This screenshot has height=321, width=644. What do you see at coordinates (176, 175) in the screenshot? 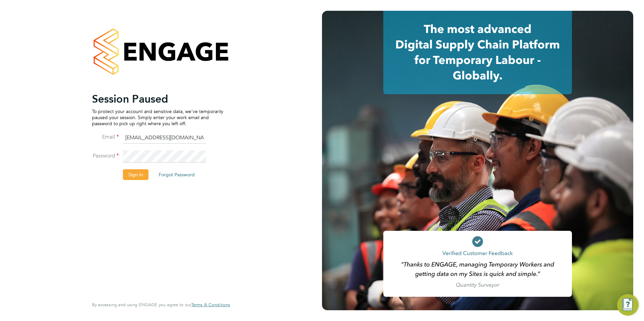
I see `button: Forgot Password` at bounding box center [176, 175].